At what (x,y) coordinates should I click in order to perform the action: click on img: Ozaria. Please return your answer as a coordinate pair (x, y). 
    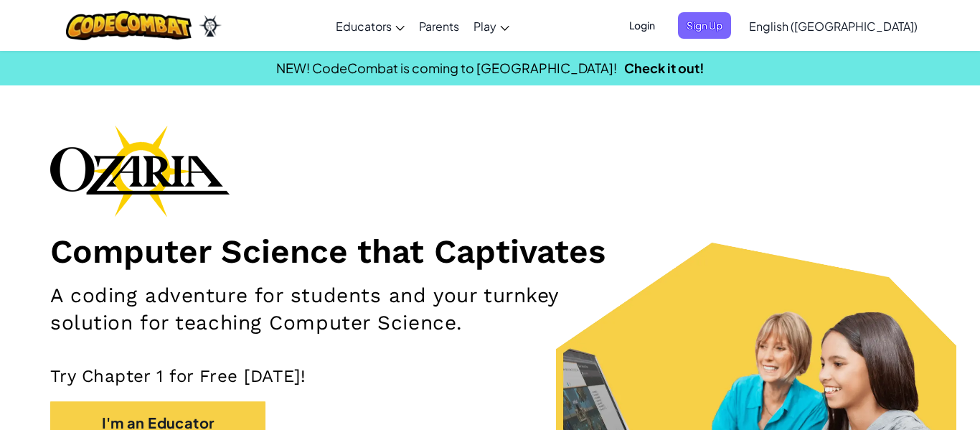
    Looking at the image, I should click on (210, 26).